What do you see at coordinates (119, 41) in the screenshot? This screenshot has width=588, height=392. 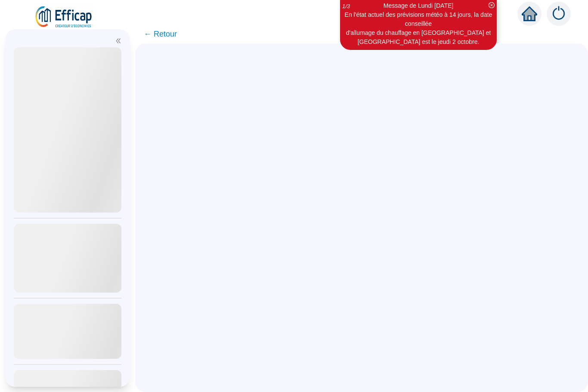 I see `span: double-left` at bounding box center [119, 41].